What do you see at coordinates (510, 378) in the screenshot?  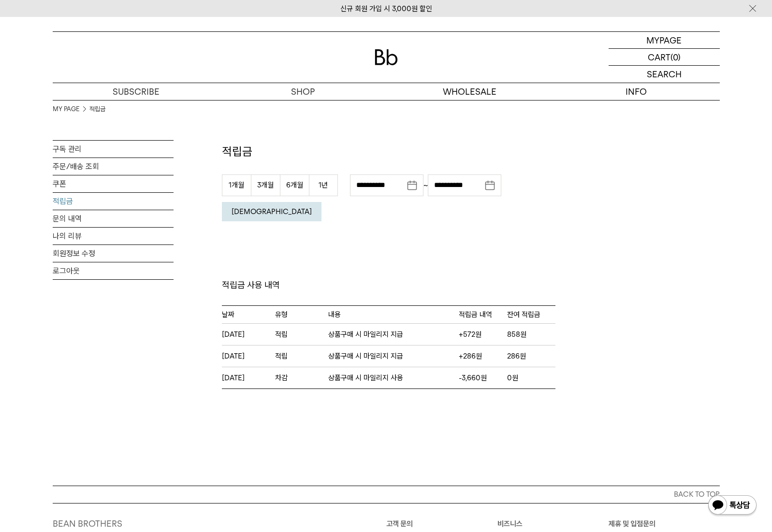 I see `b: 0` at bounding box center [510, 378].